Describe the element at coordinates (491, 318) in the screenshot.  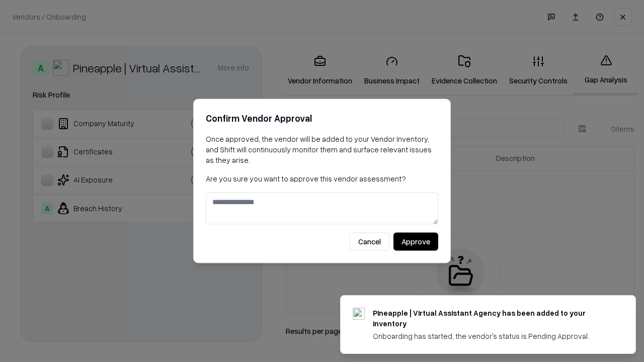
I see `div: Pineapple | Virtual Assistant Agency has been added to your inventory` at that location.